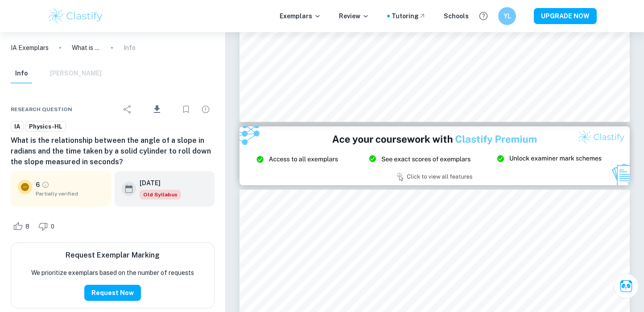 The image size is (644, 312). What do you see at coordinates (112, 151) in the screenshot?
I see `h6: What is the relationship between the angle of a slope in radians and the time taken by a solid cy...` at bounding box center [112, 151].